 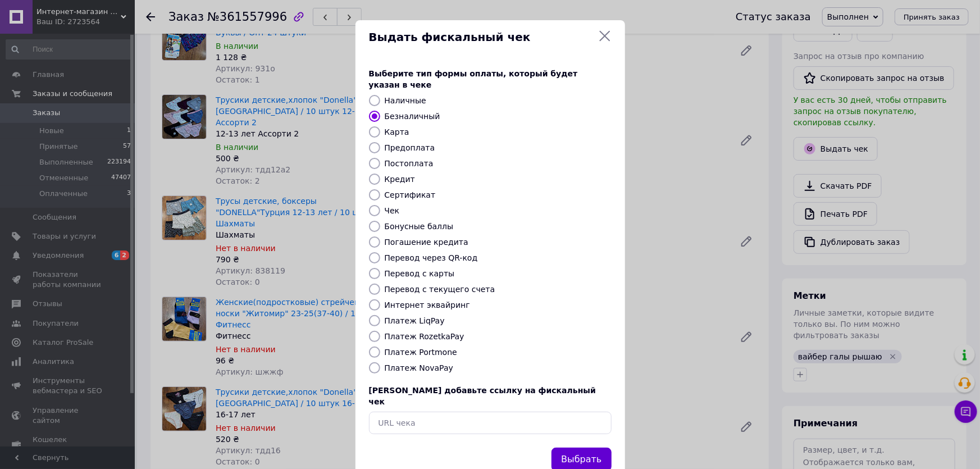 I want to click on label: Бонусные баллы, so click(x=419, y=226).